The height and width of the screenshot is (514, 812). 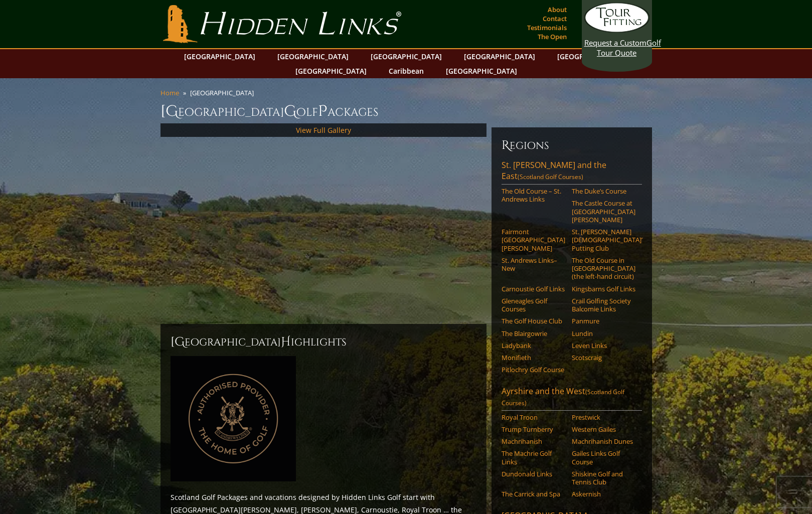 What do you see at coordinates (603, 441) in the screenshot?
I see `a: Machrihanish Dunes` at bounding box center [603, 441].